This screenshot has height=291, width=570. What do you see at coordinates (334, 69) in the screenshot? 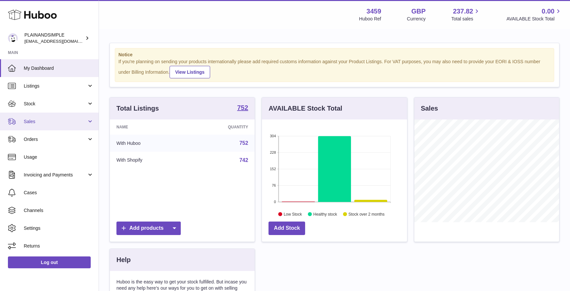
I see `div: If you're planning on sending your products internationally please add required customs informati...` at bounding box center [334, 69].